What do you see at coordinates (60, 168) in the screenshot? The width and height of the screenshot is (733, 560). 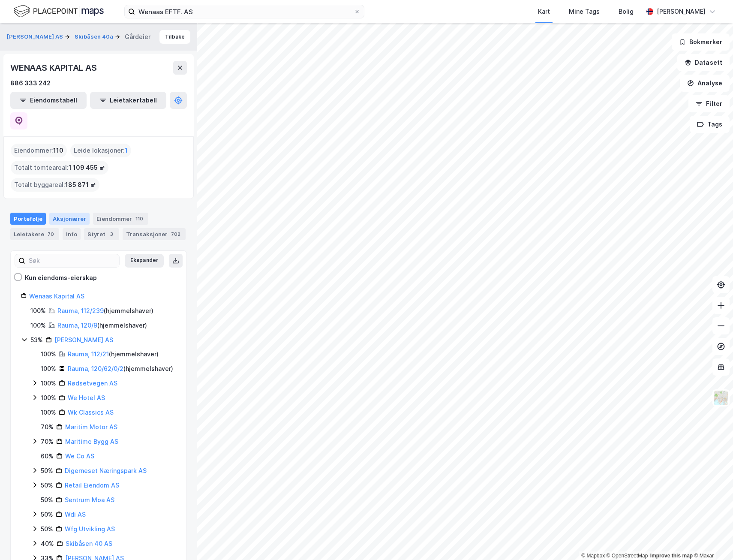 I see `div: Totalt tomteareal :` at bounding box center [60, 168].